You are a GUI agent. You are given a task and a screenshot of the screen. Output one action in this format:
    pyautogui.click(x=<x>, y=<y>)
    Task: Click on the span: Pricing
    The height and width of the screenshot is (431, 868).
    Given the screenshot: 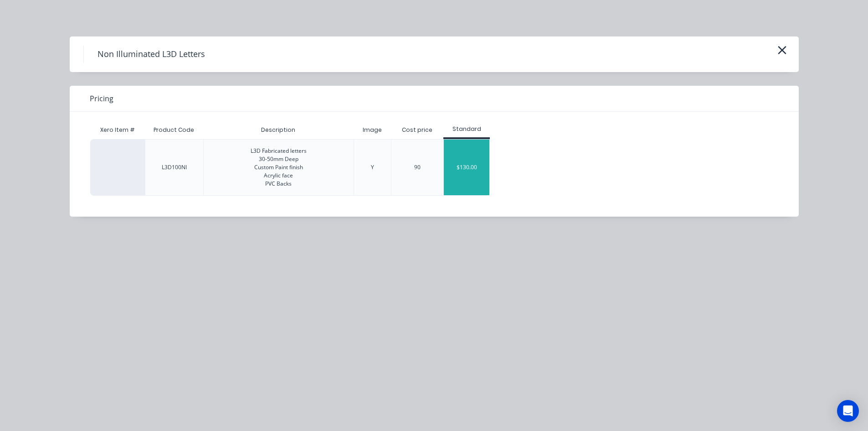 What is the action you would take?
    pyautogui.click(x=102, y=98)
    